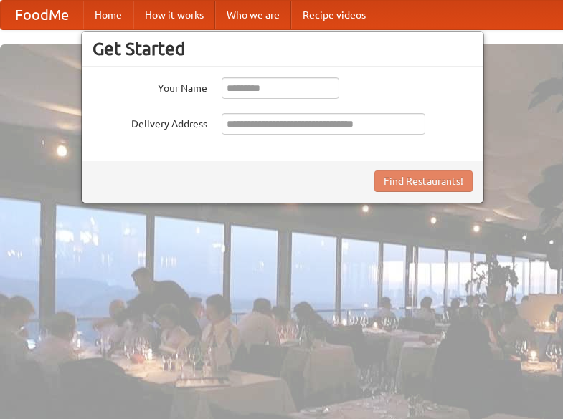  Describe the element at coordinates (282, 49) in the screenshot. I see `h3: Get Started` at that location.